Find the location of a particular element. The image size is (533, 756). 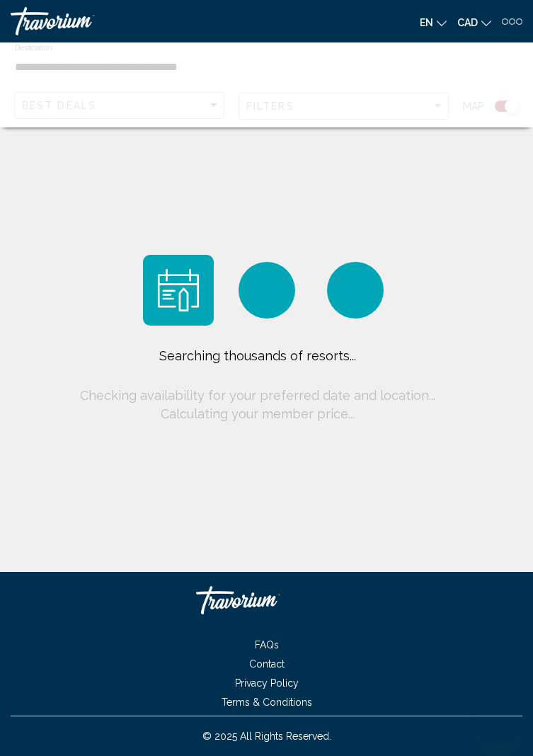

span: Searching thousands of resorts... is located at coordinates (257, 355).